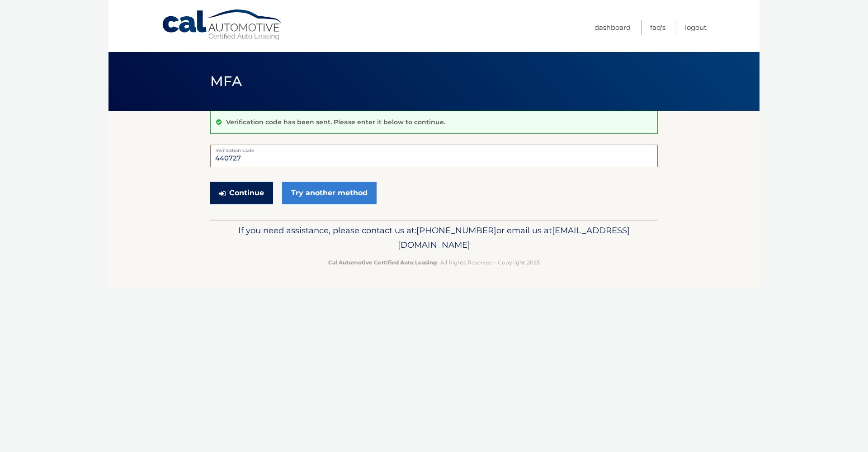 The height and width of the screenshot is (452, 868). Describe the element at coordinates (226, 81) in the screenshot. I see `span: MFA` at that location.